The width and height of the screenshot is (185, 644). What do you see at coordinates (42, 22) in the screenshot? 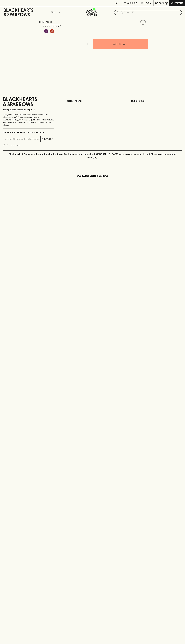
I see `a: HOME` at bounding box center [42, 22].